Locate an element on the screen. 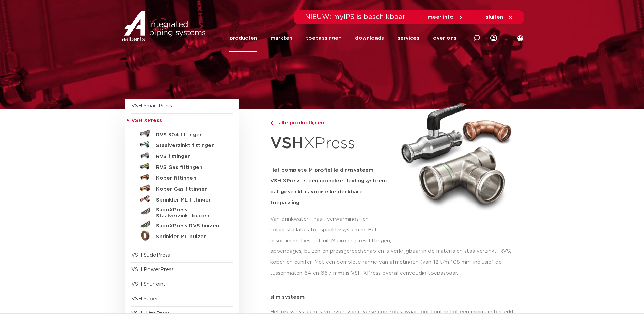 This screenshot has width=644, height=314. h5: SudoXPress Staalverzinkt buizen is located at coordinates (189, 213).